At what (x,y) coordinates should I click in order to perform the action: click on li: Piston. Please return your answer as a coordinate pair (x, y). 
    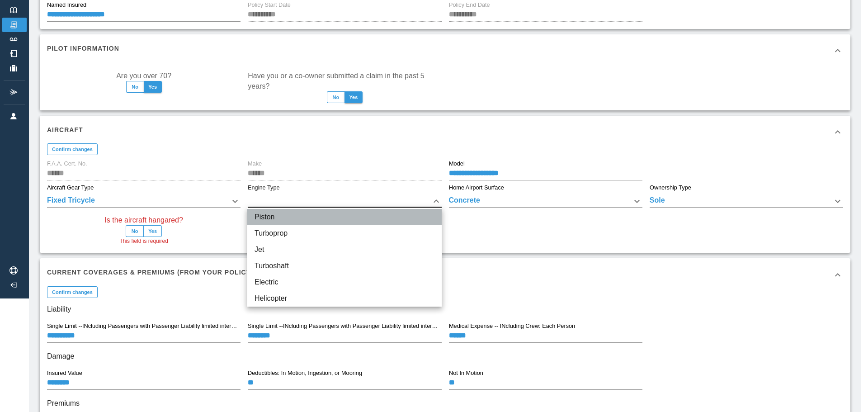
    Looking at the image, I should click on (344, 217).